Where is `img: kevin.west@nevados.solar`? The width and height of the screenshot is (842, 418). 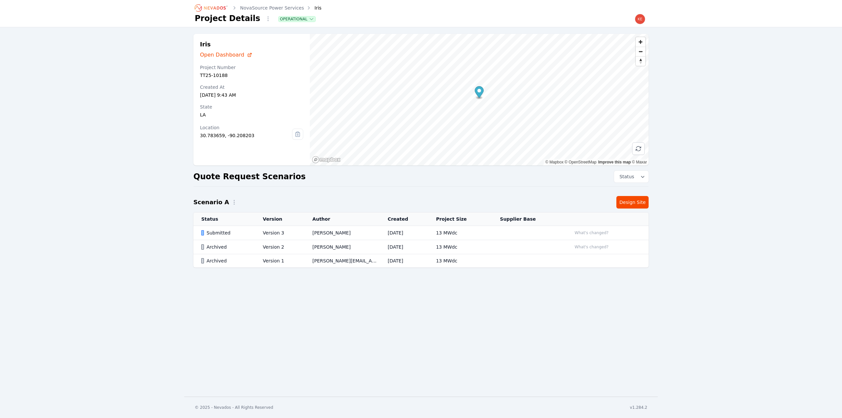 img: kevin.west@nevados.solar is located at coordinates (640, 19).